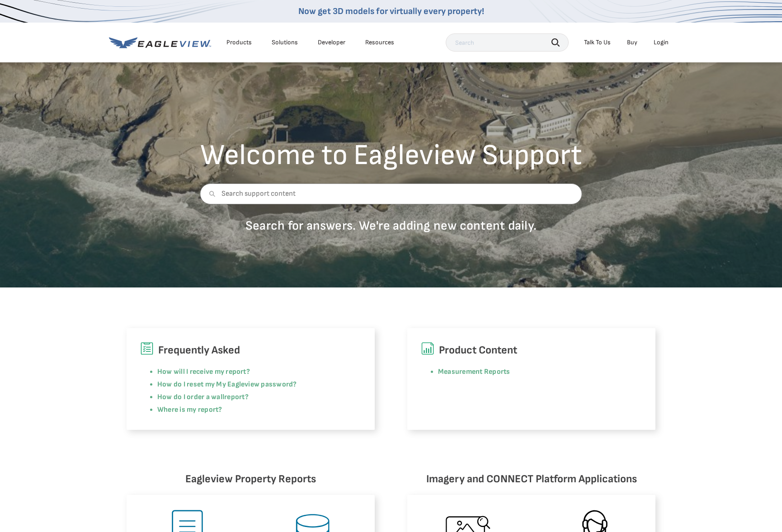 Image resolution: width=782 pixels, height=532 pixels. What do you see at coordinates (632, 43) in the screenshot?
I see `a: Buy` at bounding box center [632, 43].